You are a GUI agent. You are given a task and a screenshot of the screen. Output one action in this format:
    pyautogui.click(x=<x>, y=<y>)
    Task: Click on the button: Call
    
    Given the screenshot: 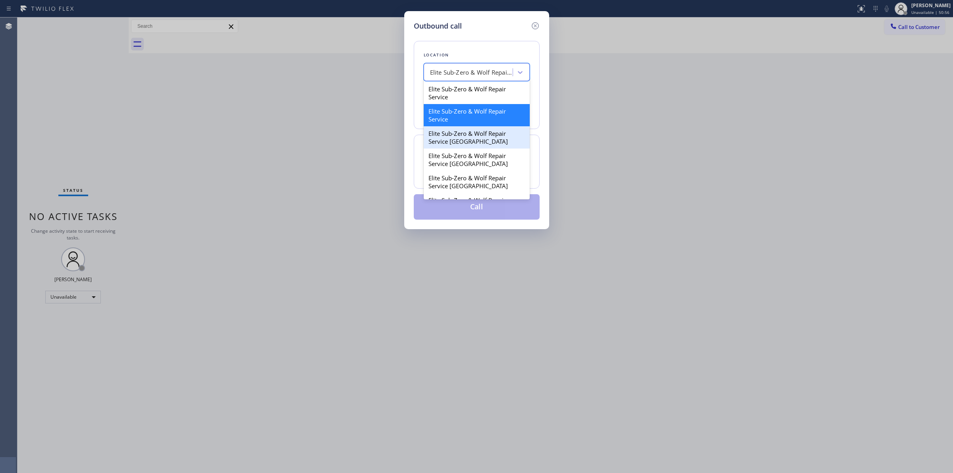 What is the action you would take?
    pyautogui.click(x=477, y=207)
    